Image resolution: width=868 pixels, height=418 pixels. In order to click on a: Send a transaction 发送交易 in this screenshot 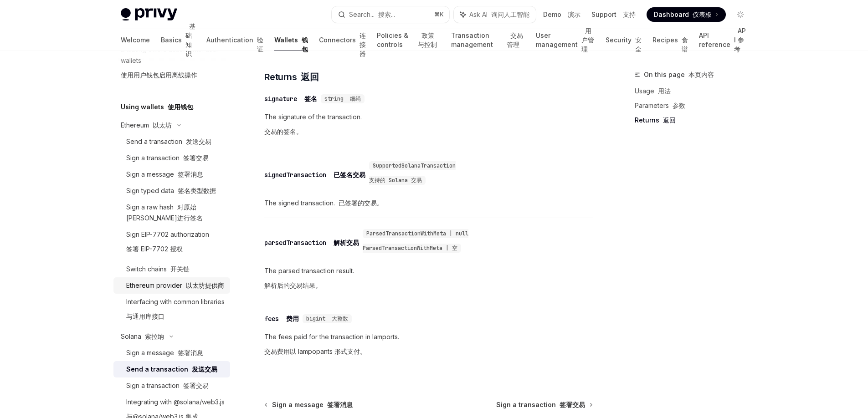, I will do `click(172, 369)`.